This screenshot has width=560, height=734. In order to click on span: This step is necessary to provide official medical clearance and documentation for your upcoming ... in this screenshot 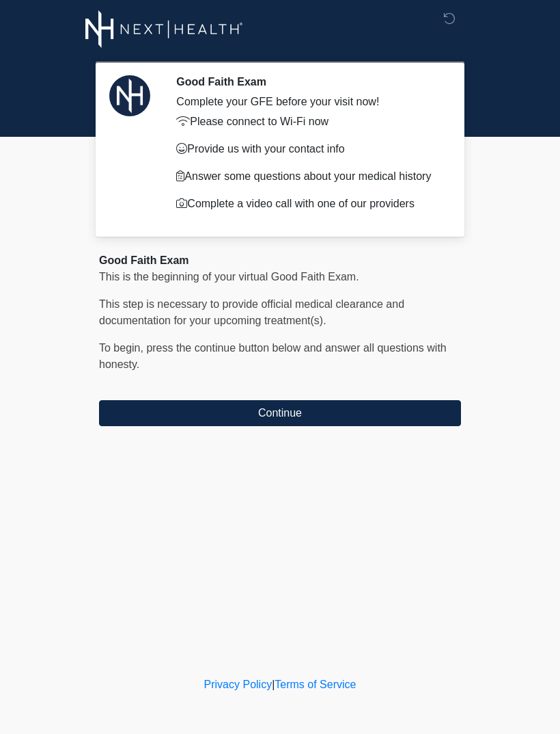, I will do `click(251, 312)`.